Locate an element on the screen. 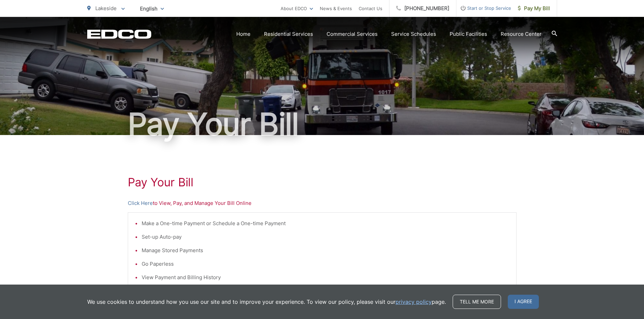 The width and height of the screenshot is (644, 319). a: Click Here is located at coordinates (140, 204).